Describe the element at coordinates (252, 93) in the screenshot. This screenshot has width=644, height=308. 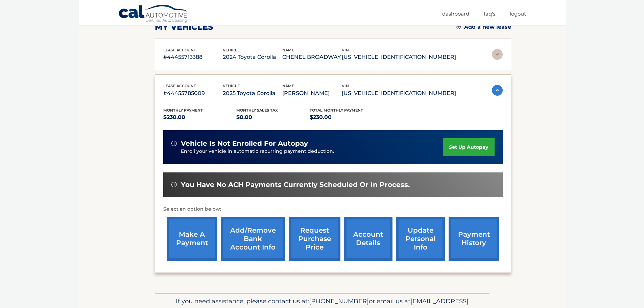
I see `p: 2025 Toyota Corolla` at that location.